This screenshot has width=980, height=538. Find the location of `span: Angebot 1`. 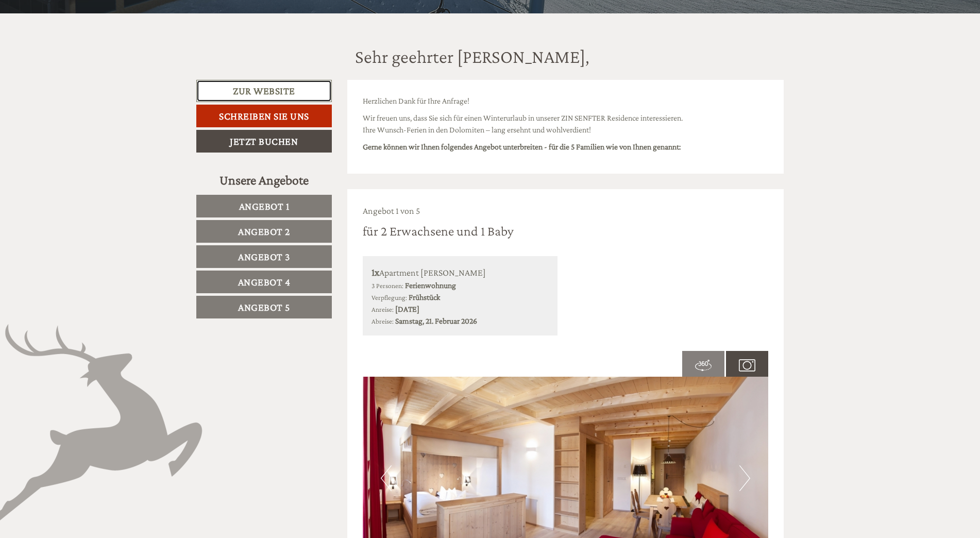

span: Angebot 1 is located at coordinates (265, 206).